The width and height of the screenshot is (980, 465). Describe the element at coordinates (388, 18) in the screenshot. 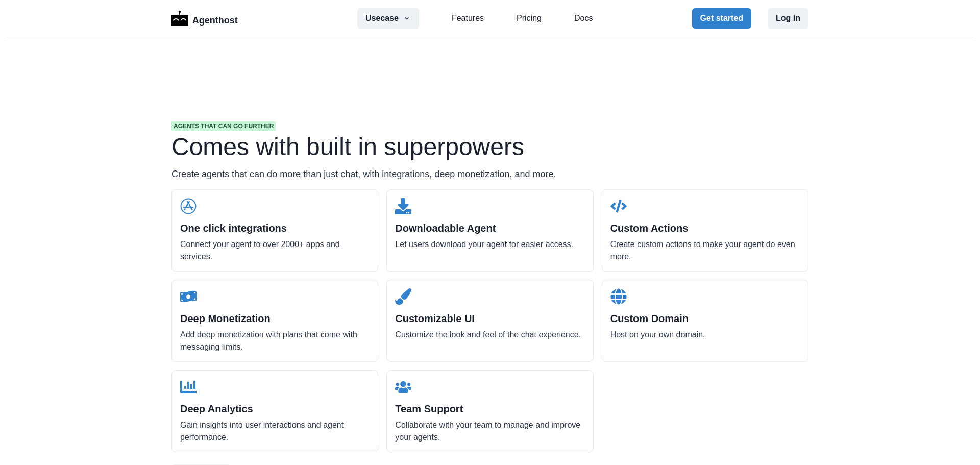

I see `button: Usecase` at that location.